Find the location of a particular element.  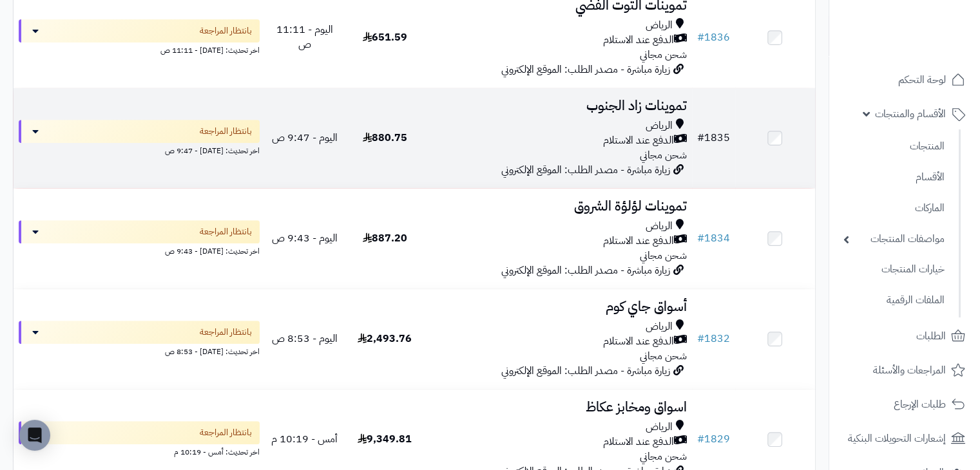

span: الطلبات is located at coordinates (931, 337).